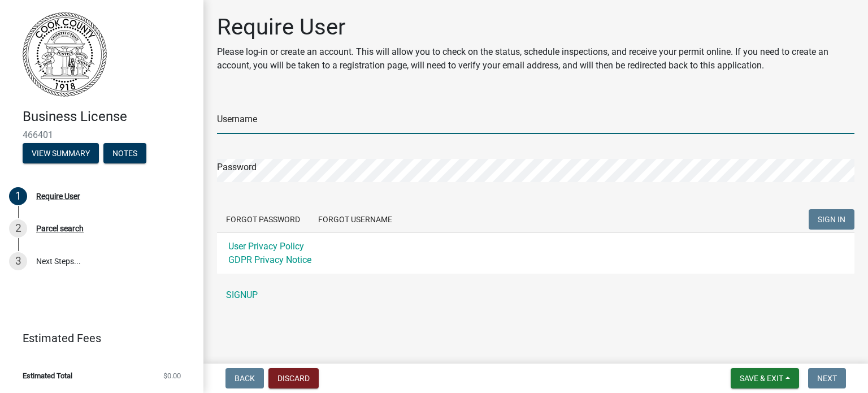 This screenshot has width=868, height=393. Describe the element at coordinates (125, 154) in the screenshot. I see `wm-modal-confirm: Notes` at that location.